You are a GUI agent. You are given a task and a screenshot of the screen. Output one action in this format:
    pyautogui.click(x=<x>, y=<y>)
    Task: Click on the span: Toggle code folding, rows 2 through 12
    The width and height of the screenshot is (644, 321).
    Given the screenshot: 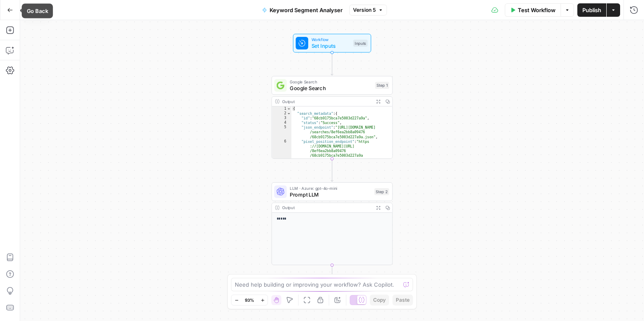 What is the action you would take?
    pyautogui.click(x=289, y=113)
    